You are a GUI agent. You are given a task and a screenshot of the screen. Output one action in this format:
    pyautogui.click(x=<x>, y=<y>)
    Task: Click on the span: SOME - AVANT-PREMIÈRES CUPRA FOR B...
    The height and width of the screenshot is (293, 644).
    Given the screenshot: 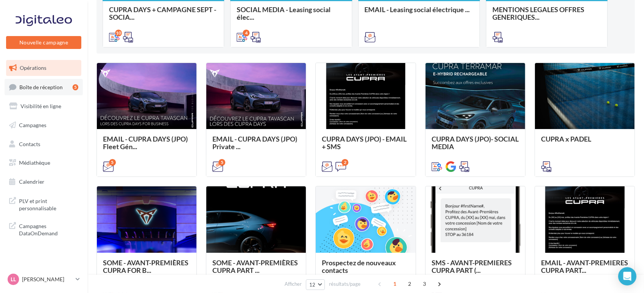 What is the action you would take?
    pyautogui.click(x=145, y=266)
    